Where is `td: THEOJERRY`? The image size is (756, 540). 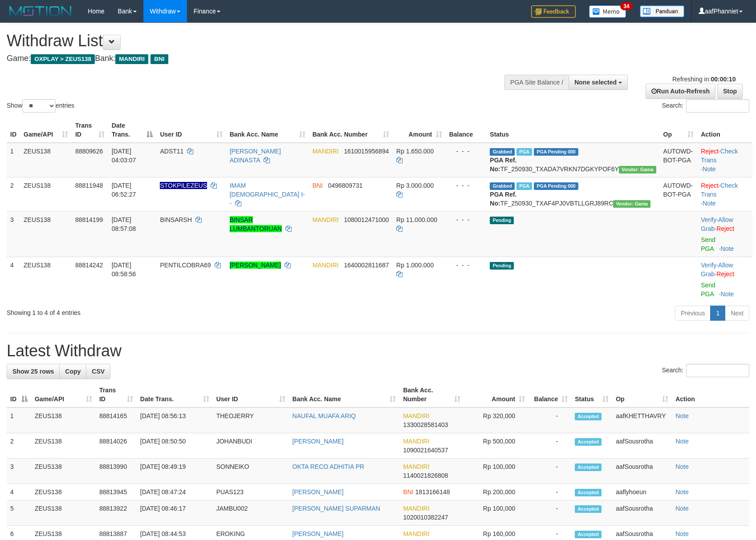 td: THEOJERRY is located at coordinates (251, 420).